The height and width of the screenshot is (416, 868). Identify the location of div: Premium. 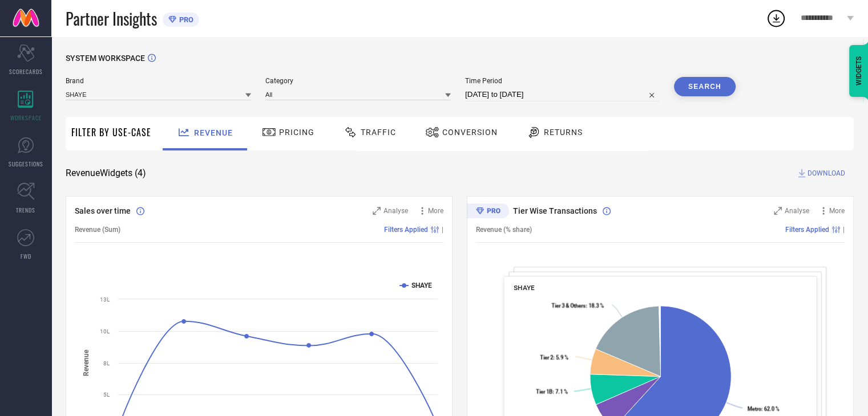
(488, 212).